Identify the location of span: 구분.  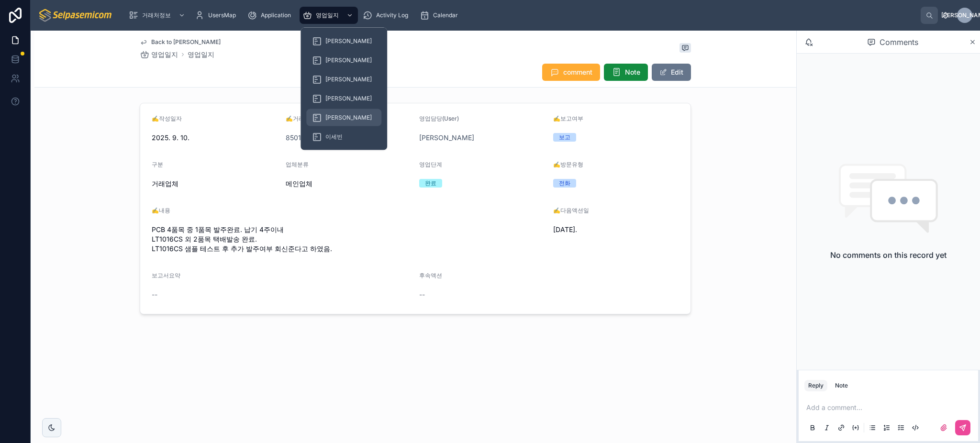
(158, 164).